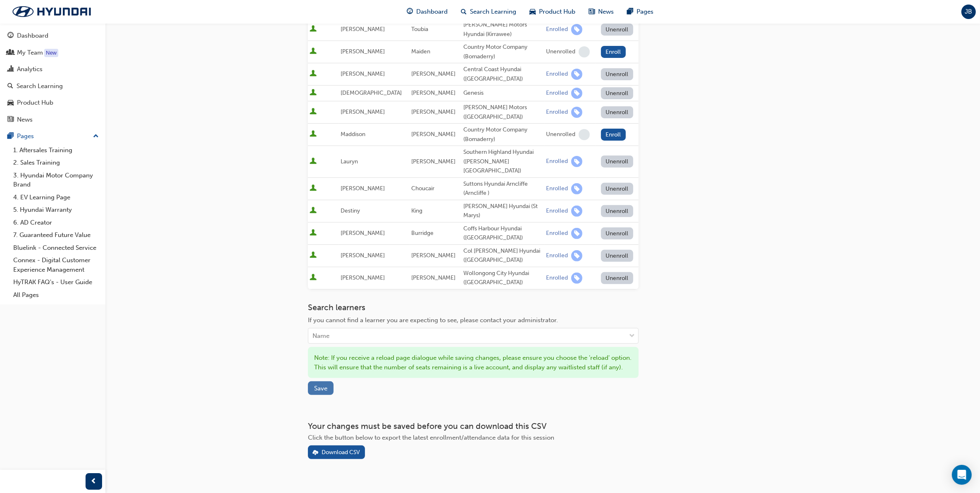 The height and width of the screenshot is (493, 980). Describe the element at coordinates (353, 134) in the screenshot. I see `span: Maddison` at that location.